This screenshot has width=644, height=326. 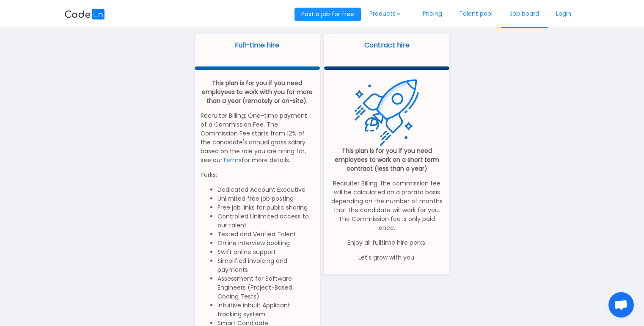 I want to click on p: Contract hire, so click(x=387, y=45).